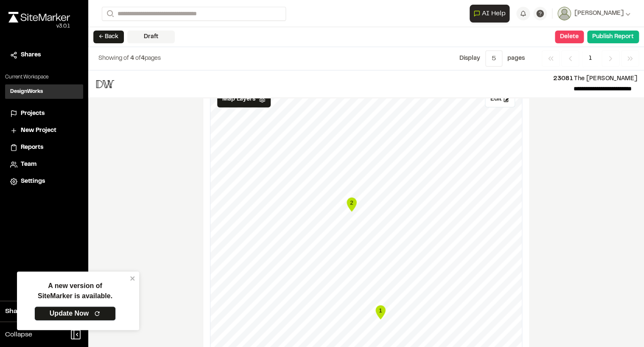 This screenshot has height=347, width=644. Describe the element at coordinates (494, 59) in the screenshot. I see `span: 5` at that location.